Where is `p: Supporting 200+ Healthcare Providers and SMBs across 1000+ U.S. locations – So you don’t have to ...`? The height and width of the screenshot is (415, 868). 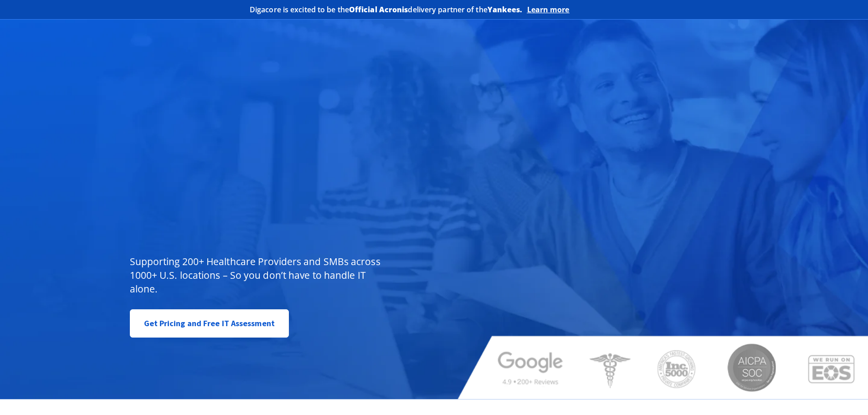 p: Supporting 200+ Healthcare Providers and SMBs across 1000+ U.S. locations – So you don’t have to ... is located at coordinates (257, 275).